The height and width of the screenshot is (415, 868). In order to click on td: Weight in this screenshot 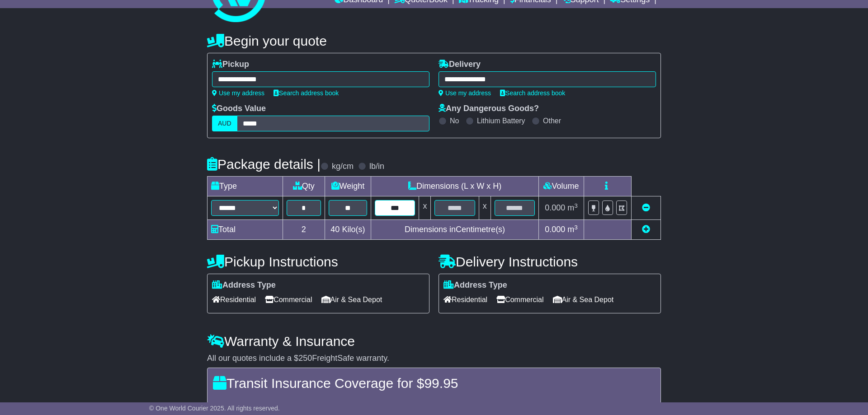, I will do `click(348, 186)`.